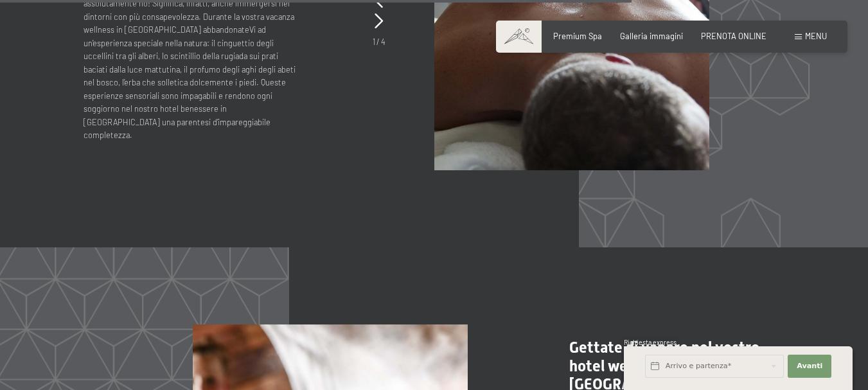 The height and width of the screenshot is (390, 868). I want to click on span: Avanti, so click(809, 366).